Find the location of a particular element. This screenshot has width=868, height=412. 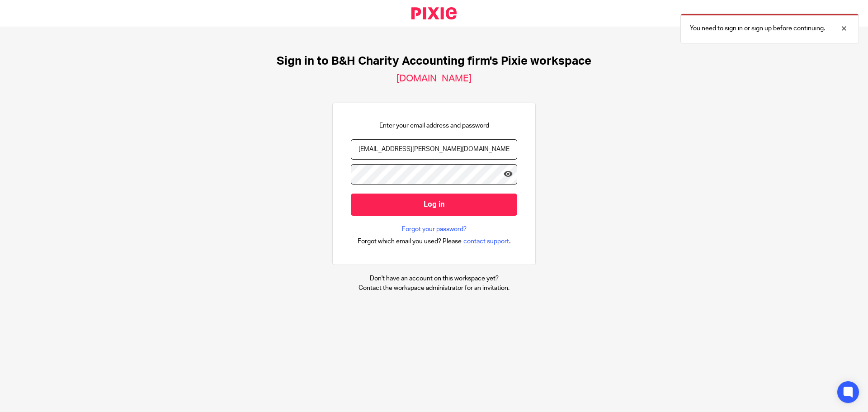

a: Forgot your password? is located at coordinates (434, 230).